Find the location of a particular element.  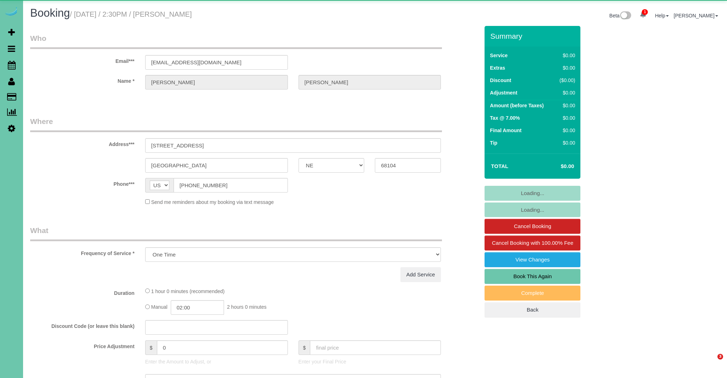

input: final price is located at coordinates (375, 347).